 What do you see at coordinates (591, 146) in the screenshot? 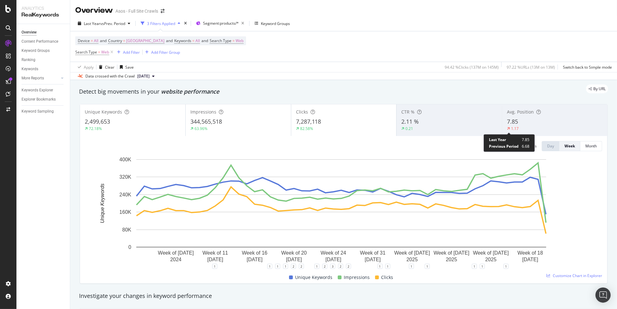
I see `button: Month` at bounding box center [591, 146].